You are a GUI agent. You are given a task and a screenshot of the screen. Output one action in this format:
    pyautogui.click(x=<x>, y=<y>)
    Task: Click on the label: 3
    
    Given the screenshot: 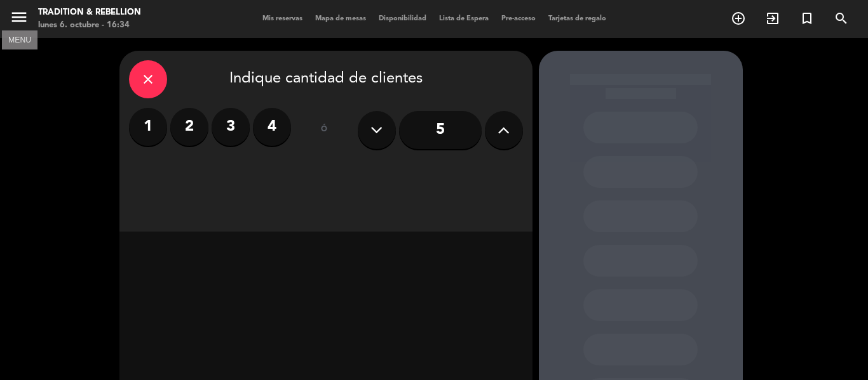 What is the action you would take?
    pyautogui.click(x=231, y=127)
    